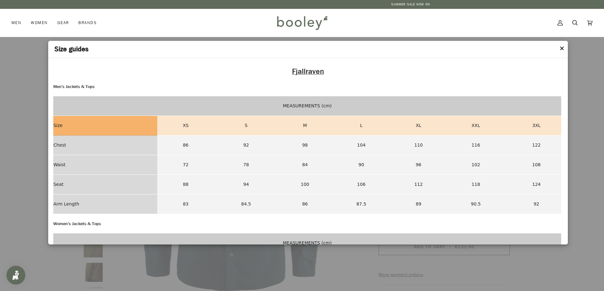 The image size is (604, 291). I want to click on td: 88, so click(185, 185).